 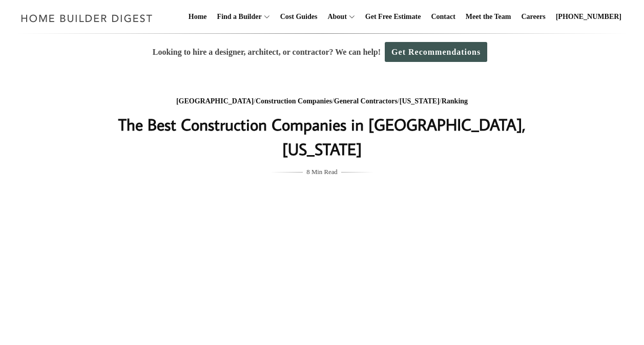 What do you see at coordinates (294, 101) in the screenshot?
I see `a: Construction Companies` at bounding box center [294, 101].